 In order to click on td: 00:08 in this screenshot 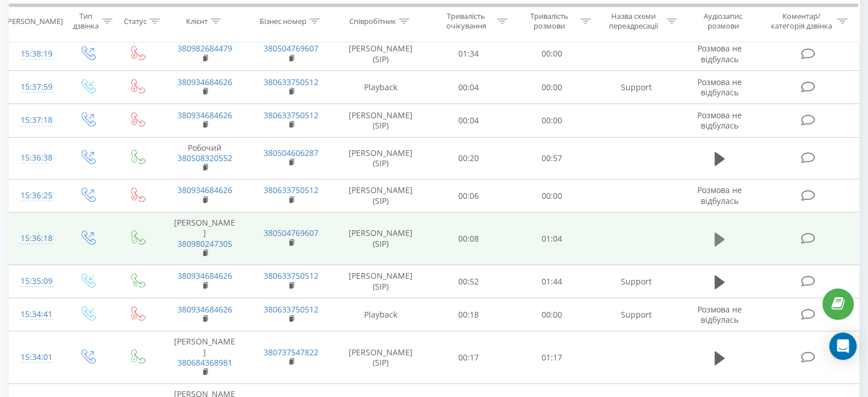, I will do `click(469, 239)`.